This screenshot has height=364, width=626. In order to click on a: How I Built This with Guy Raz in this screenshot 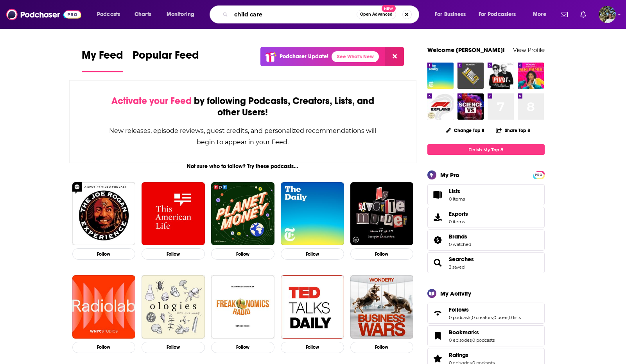, I will do `click(470, 75)`.